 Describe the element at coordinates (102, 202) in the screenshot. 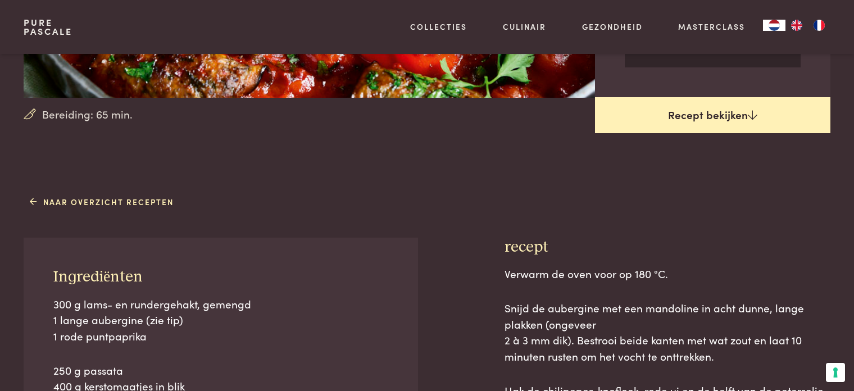

I see `a: Naar overzicht recepten` at that location.